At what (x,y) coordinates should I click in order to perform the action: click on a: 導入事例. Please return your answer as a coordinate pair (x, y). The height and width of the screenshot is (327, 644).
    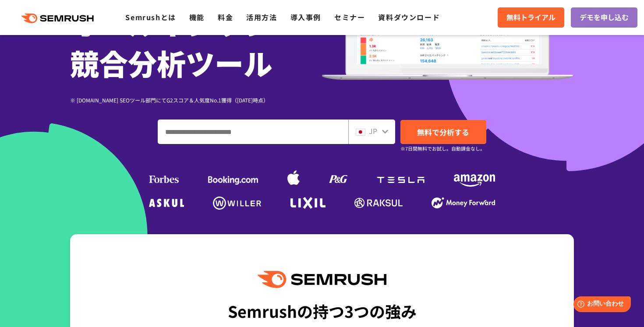
    Looking at the image, I should click on (306, 17).